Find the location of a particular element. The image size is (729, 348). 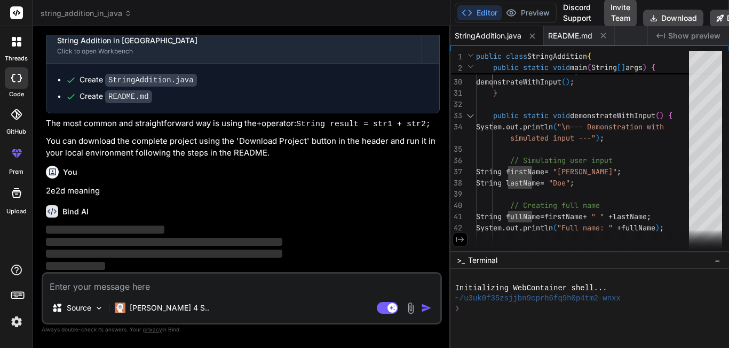

span: StringAddition is located at coordinates (558, 56).